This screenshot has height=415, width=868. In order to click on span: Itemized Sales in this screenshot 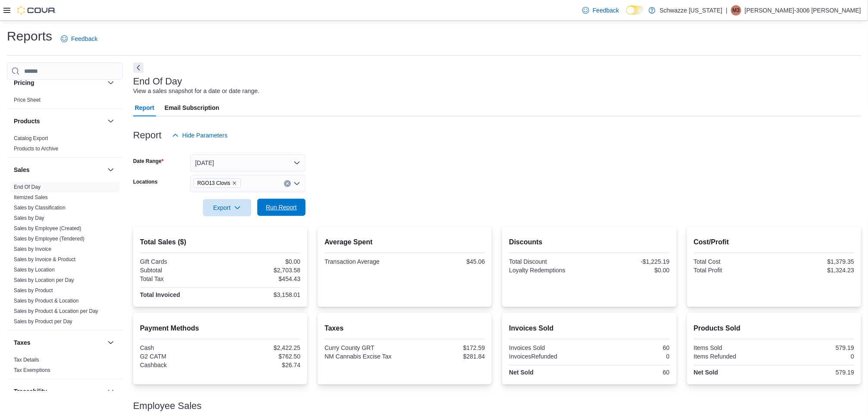, I will do `click(31, 197)`.